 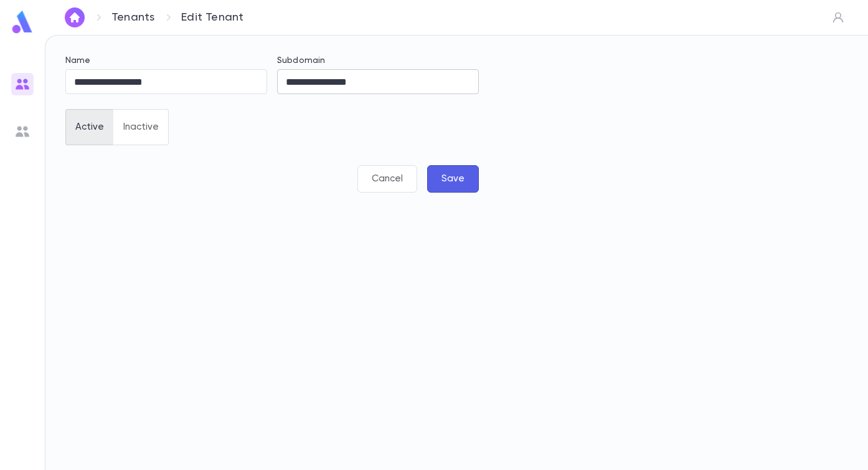 I want to click on a: Tenants, so click(x=133, y=18).